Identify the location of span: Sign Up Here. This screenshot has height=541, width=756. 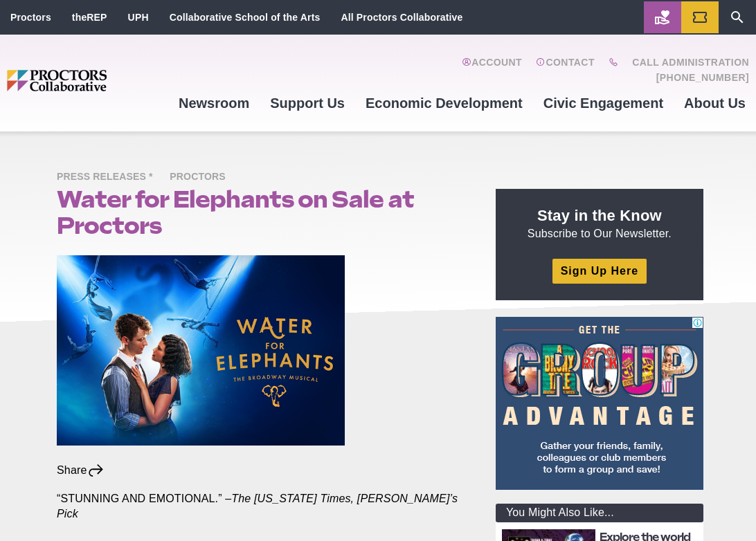
(600, 270).